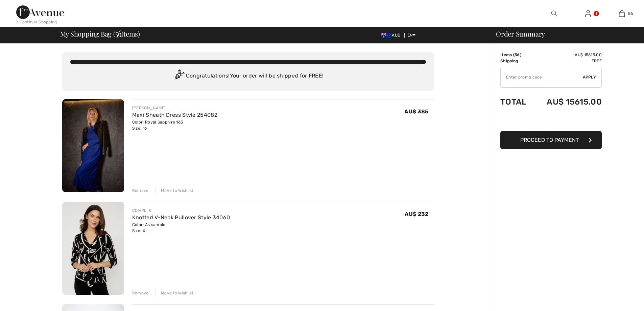 Image resolution: width=644 pixels, height=311 pixels. What do you see at coordinates (175, 115) in the screenshot?
I see `a: Maxi Sheath Dress Style 254082` at bounding box center [175, 115].